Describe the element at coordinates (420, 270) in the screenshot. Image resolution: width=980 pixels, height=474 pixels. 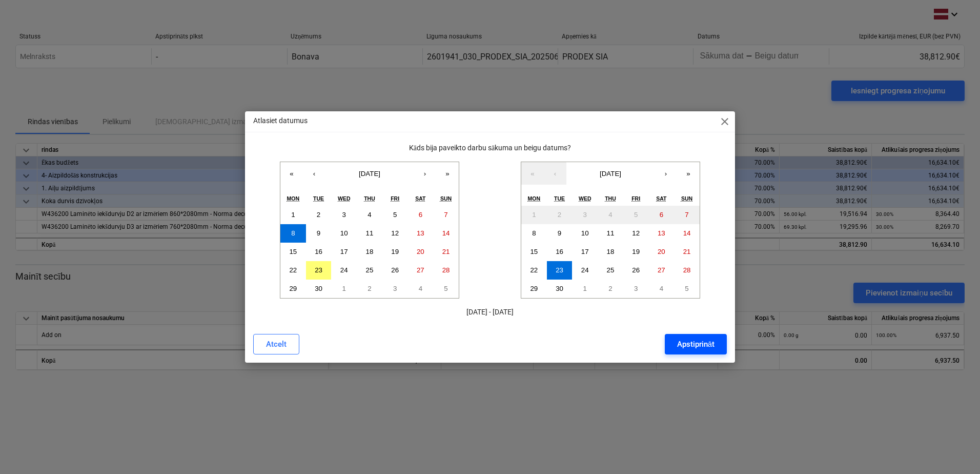
I see `abbr: September 27, 2025` at that location.